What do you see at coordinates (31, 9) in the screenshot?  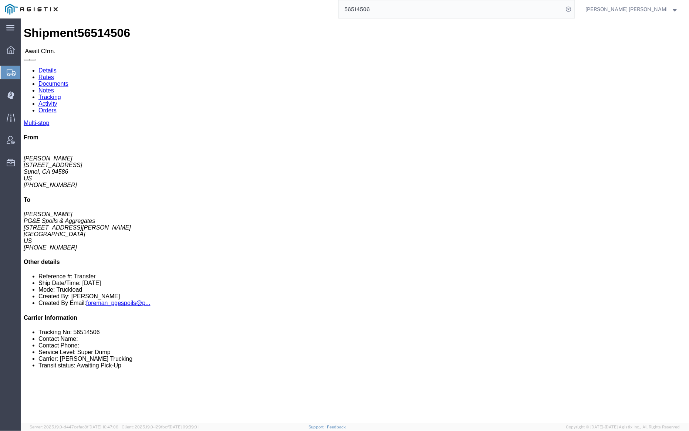 I see `img: logo` at bounding box center [31, 9].